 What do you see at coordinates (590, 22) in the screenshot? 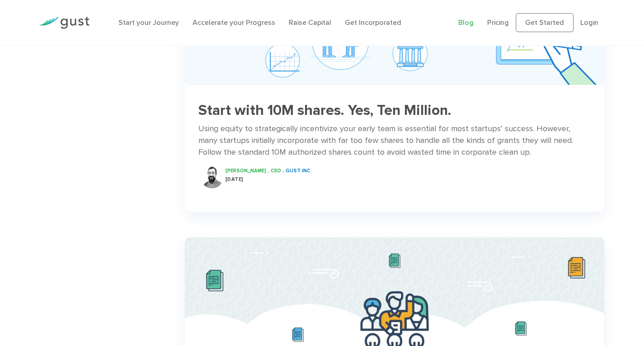
I see `a: Login` at bounding box center [590, 22].